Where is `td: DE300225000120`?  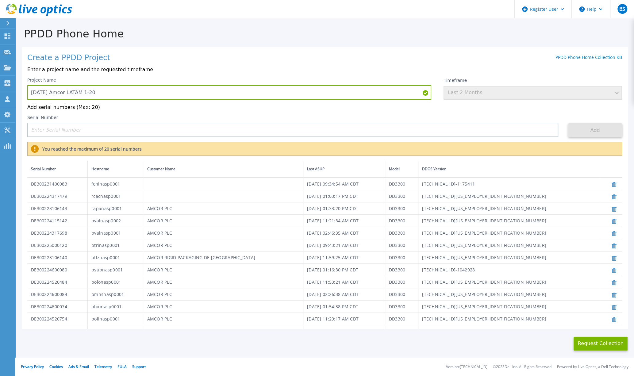
td: DE300225000120 is located at coordinates (57, 245).